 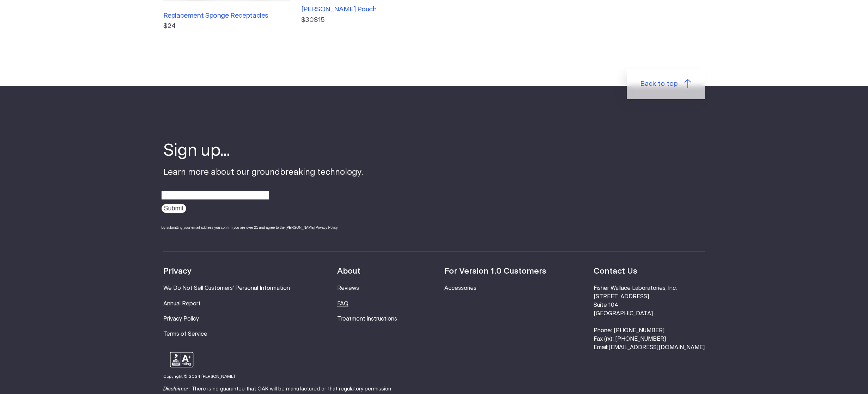 What do you see at coordinates (177, 389) in the screenshot?
I see `strong: Disclaimer:` at bounding box center [177, 389].